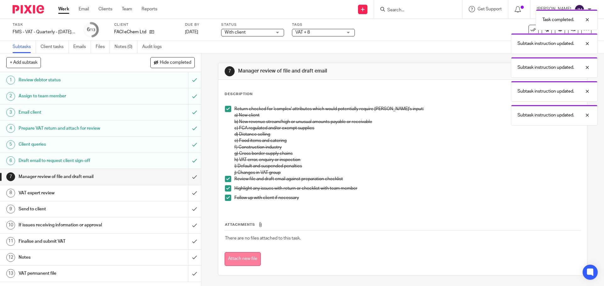 This screenshot has height=286, width=604. I want to click on div: 8, so click(11, 193).